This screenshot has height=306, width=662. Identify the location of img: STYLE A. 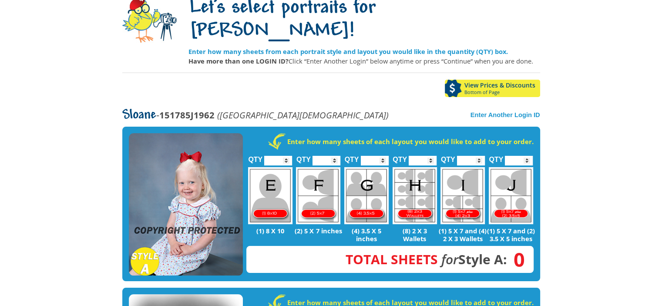
(186, 204).